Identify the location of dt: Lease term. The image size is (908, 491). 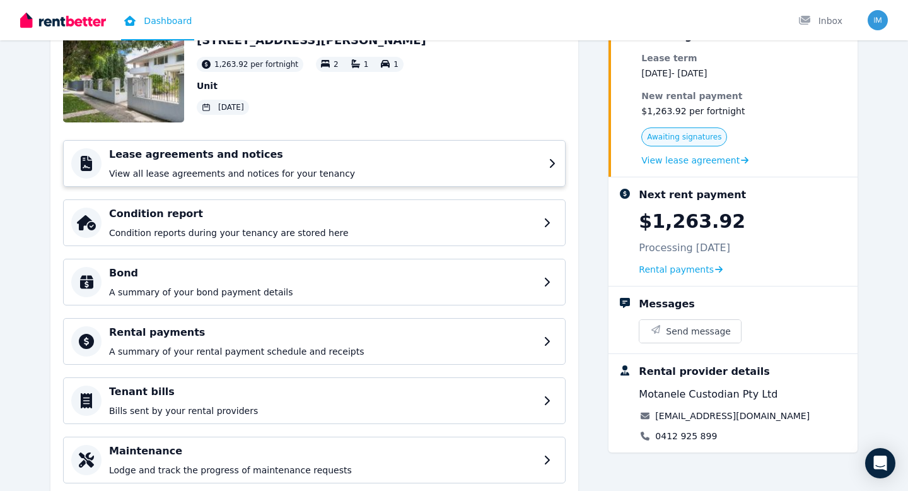
(695, 58).